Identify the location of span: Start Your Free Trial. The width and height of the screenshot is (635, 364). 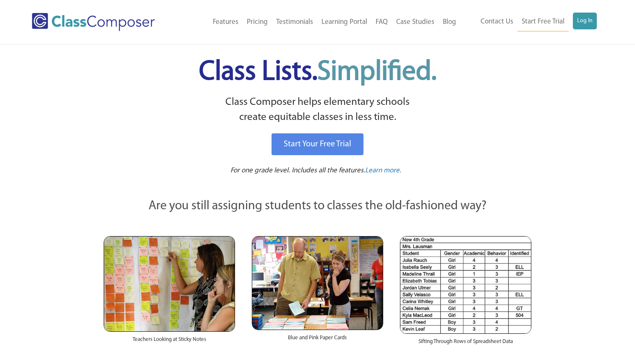
(318, 144).